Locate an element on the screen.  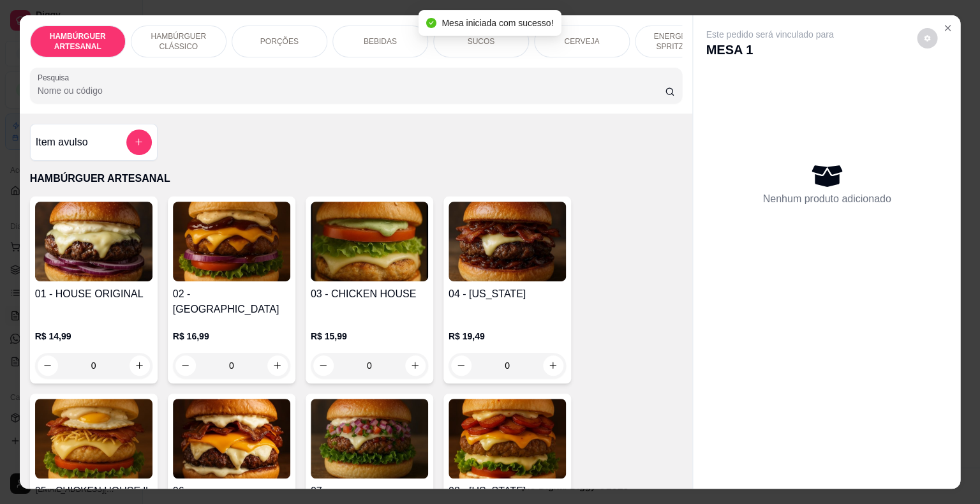
p: ENERGÉTICO E SPRITZ DRINK is located at coordinates (682, 42).